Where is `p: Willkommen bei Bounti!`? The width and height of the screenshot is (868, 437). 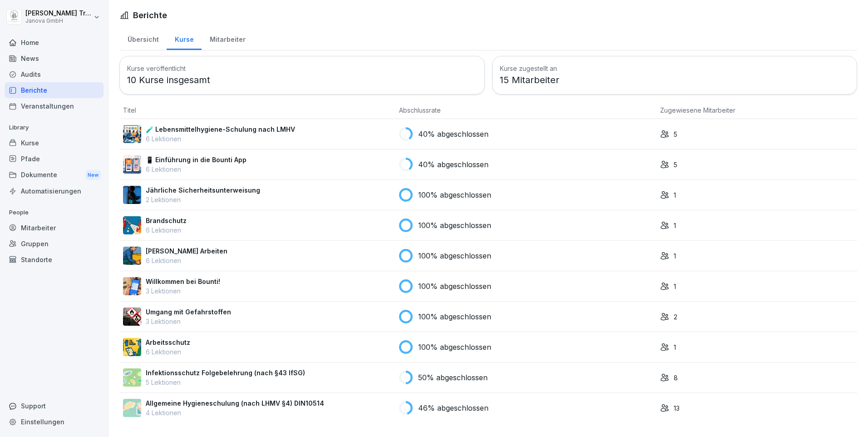
p: Willkommen bei Bounti! is located at coordinates (183, 281).